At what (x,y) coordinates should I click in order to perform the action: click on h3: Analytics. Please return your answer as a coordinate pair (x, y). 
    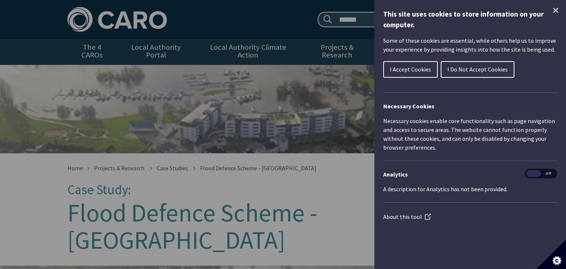
    Looking at the image, I should click on (470, 174).